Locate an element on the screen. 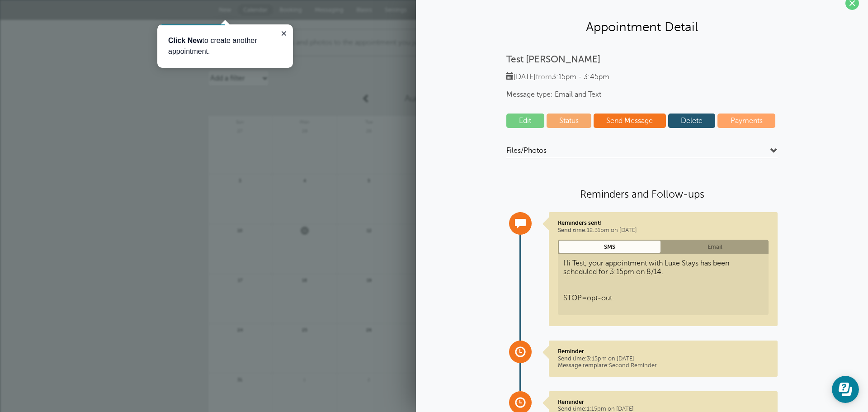  span: 12 is located at coordinates (369, 230).